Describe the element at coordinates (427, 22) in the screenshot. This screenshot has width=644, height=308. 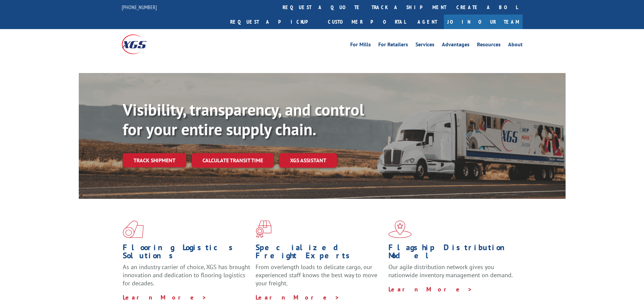
I see `a: Agent` at that location.